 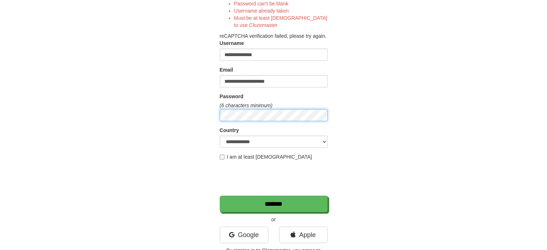 I want to click on label: Password, so click(x=232, y=96).